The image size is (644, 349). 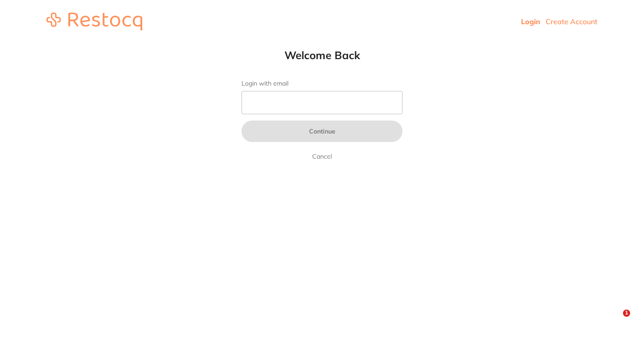 What do you see at coordinates (322, 131) in the screenshot?
I see `button: Continue` at bounding box center [322, 131].